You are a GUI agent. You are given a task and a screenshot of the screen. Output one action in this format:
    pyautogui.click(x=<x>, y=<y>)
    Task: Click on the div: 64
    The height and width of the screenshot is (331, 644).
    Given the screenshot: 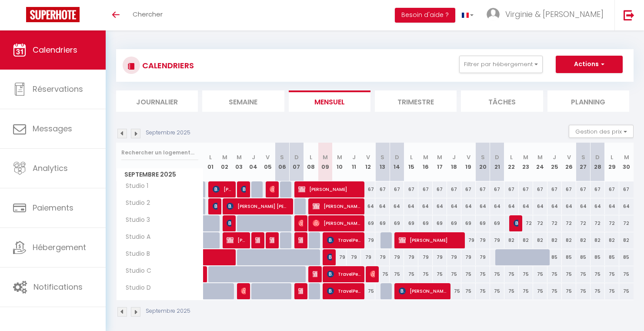 What is the action you would take?
    pyautogui.click(x=368, y=206)
    